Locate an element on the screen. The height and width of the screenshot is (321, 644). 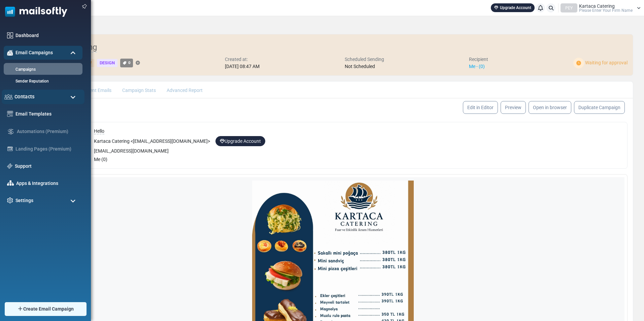
span: 0 is located at coordinates (129, 63).